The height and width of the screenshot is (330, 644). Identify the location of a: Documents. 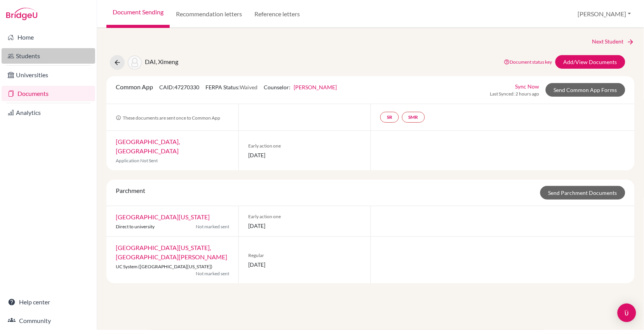
(48, 93).